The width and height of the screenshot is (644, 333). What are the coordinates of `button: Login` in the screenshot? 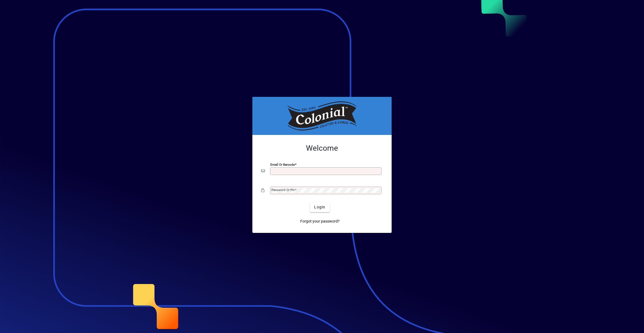 It's located at (319, 208).